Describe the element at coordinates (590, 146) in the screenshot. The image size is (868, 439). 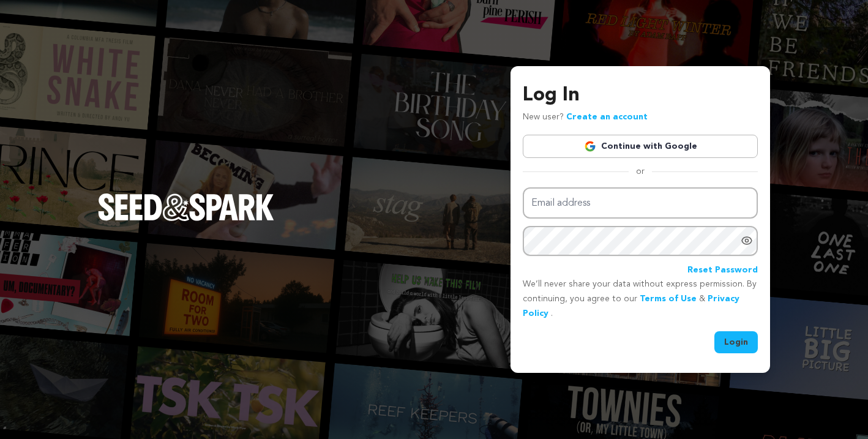
I see `img: Google logo` at that location.